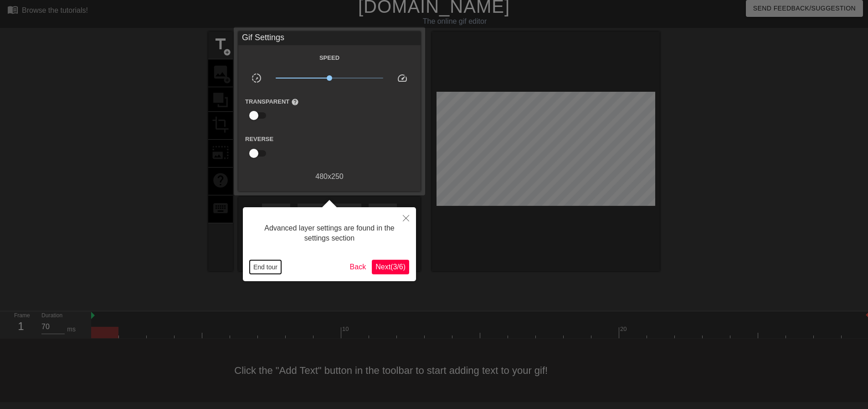  I want to click on span: Next ( 3 / 6 ), so click(391, 266).